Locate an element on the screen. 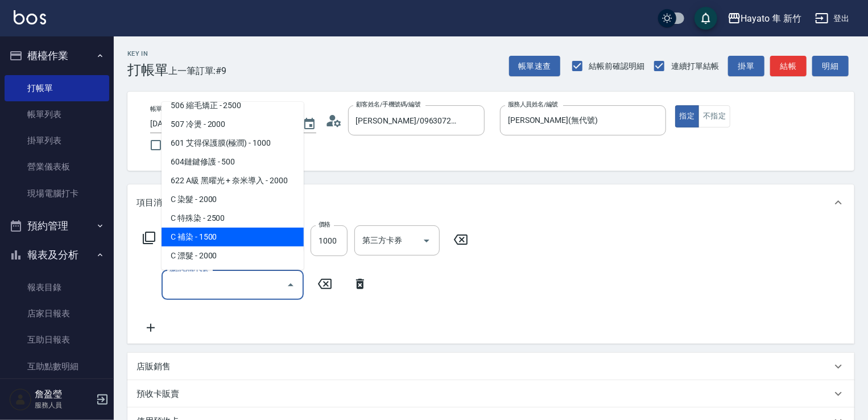 Image resolution: width=868 pixels, height=420 pixels. a: 現場電腦打卡 is located at coordinates (57, 193).